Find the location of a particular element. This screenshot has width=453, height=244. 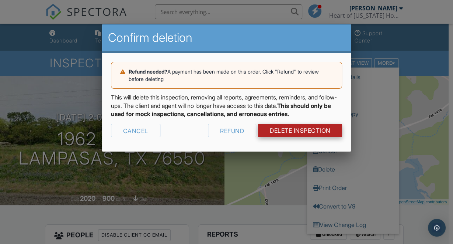

span: A payment has been made on this order. Click "Refund" to review before deleting is located at coordinates (224, 75).